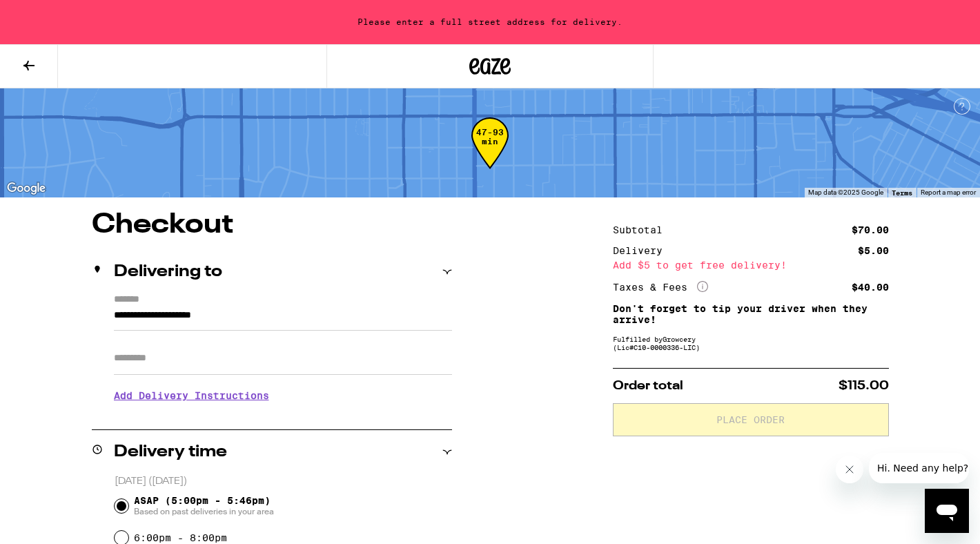  Describe the element at coordinates (750, 314) in the screenshot. I see `p: Don't forget to tip your driver when they arrive!` at that location.